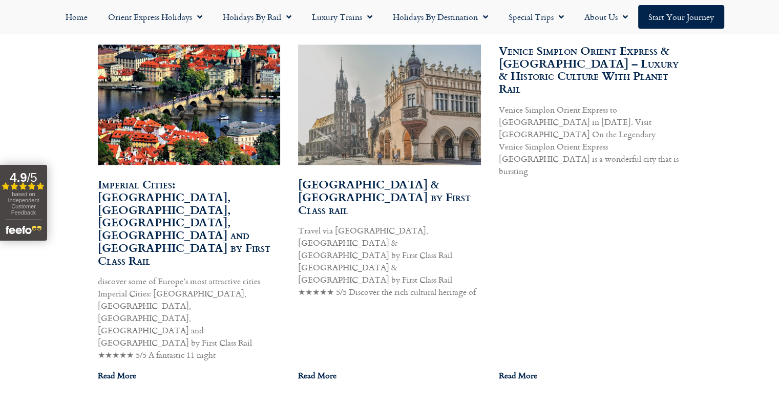  Describe the element at coordinates (257, 17) in the screenshot. I see `a: Holidays by Rail` at that location.